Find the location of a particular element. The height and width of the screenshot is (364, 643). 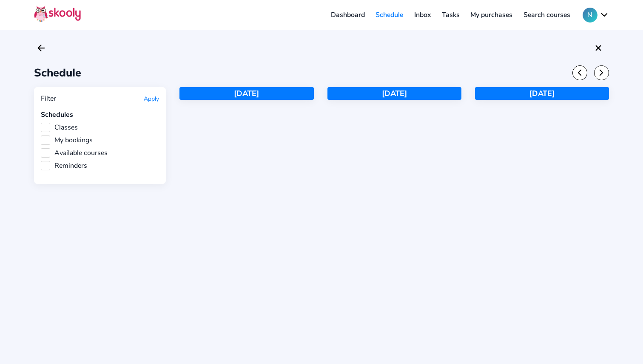

label: Reminders is located at coordinates (64, 166).